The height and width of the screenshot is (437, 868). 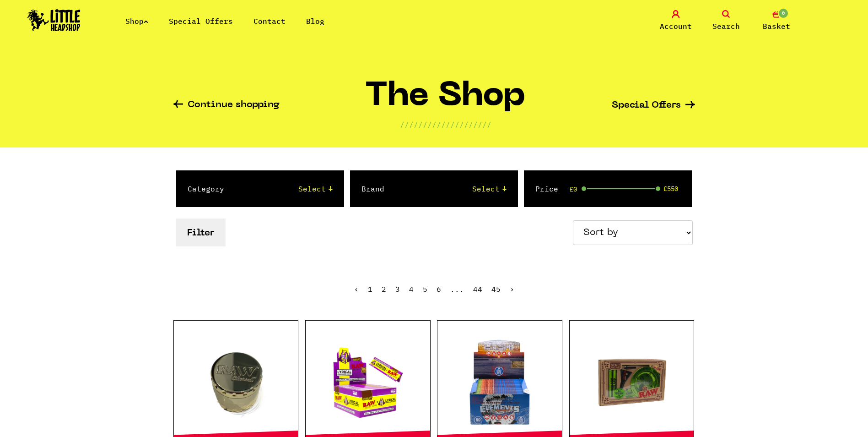 What do you see at coordinates (201, 233) in the screenshot?
I see `button: Filter` at bounding box center [201, 233].